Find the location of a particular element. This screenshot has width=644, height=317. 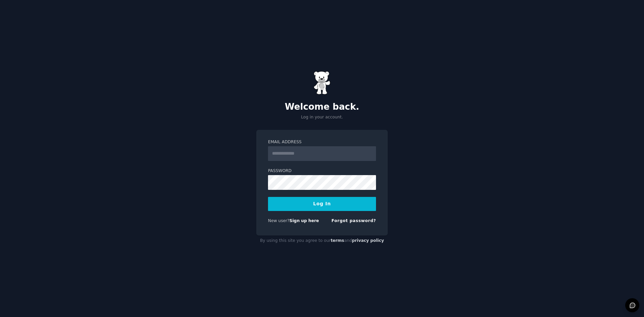

p: Log in your account. is located at coordinates (322, 117).